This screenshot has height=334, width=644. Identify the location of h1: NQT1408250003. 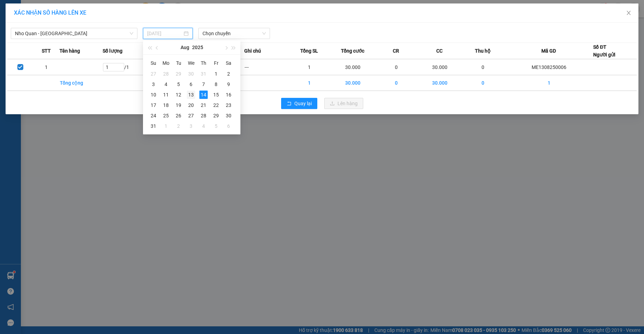
(98, 58).